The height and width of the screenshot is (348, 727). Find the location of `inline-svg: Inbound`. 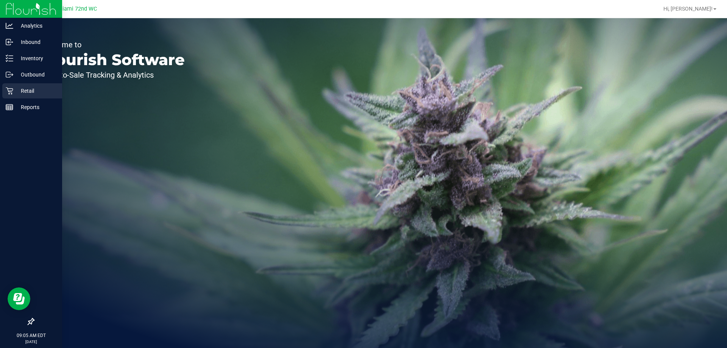

inline-svg: Inbound is located at coordinates (9, 42).